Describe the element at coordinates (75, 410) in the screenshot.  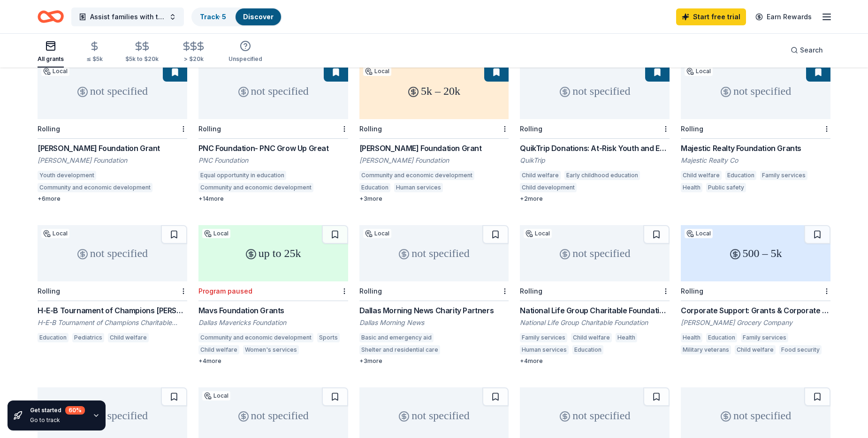
I see `div: 60 %` at that location.